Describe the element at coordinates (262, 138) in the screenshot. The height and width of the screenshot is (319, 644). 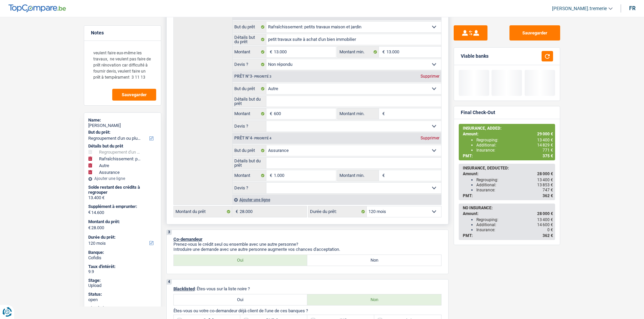
I see `span: - Priorité 4` at that location.